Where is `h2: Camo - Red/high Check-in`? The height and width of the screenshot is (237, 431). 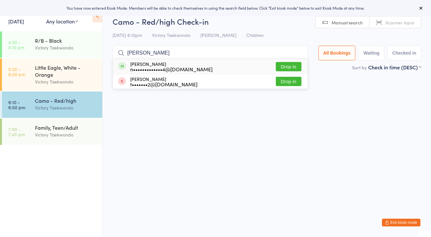
h2: Camo - Red/high Check-in is located at coordinates (267, 21).